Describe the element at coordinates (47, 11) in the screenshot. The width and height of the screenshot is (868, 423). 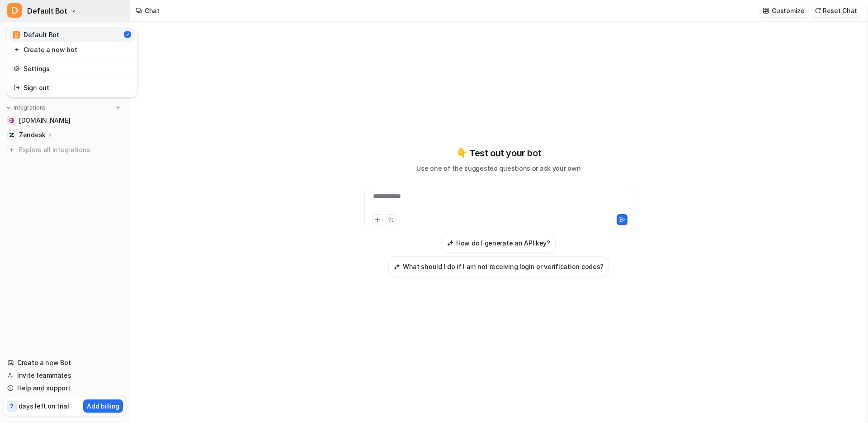
I see `span: Default Bot` at that location.